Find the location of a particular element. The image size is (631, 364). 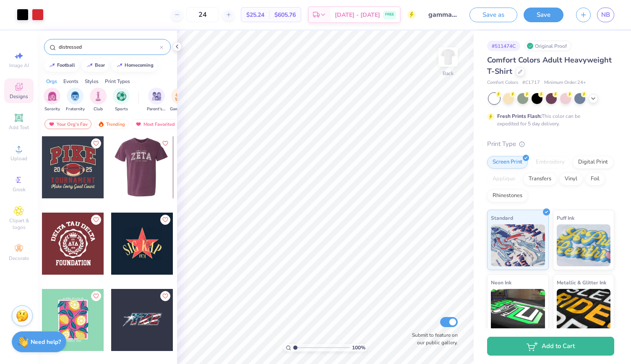

span: Add Text is located at coordinates (19, 127).